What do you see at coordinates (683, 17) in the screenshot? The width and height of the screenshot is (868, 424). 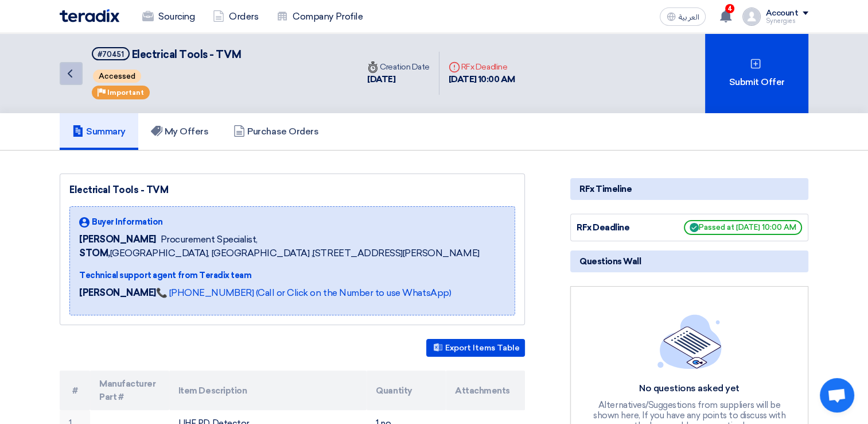 I see `button: العربية` at bounding box center [683, 17].